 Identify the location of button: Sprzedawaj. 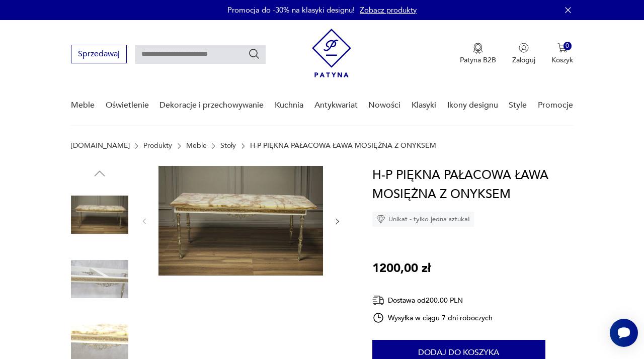
(99, 54).